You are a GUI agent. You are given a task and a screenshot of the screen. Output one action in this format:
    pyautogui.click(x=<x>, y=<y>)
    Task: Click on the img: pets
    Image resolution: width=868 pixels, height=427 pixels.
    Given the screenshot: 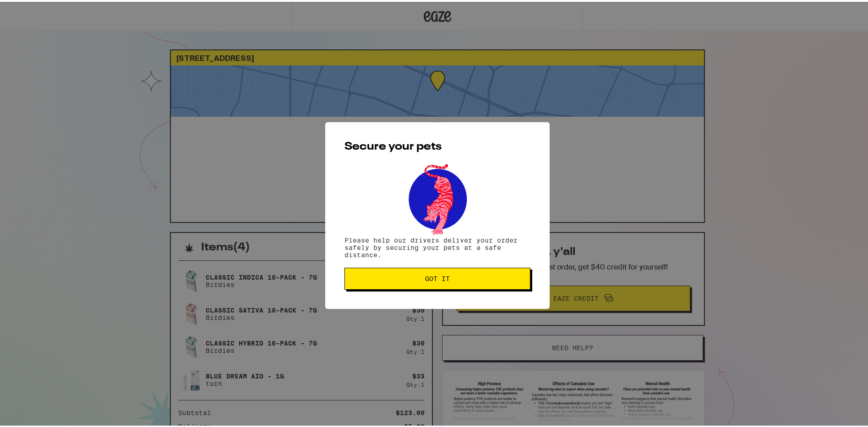 What is the action you would take?
    pyautogui.click(x=438, y=197)
    